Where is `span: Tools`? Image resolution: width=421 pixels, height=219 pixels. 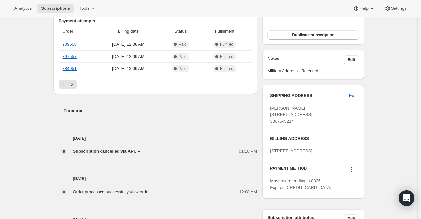
span: Tools is located at coordinates (84, 9).